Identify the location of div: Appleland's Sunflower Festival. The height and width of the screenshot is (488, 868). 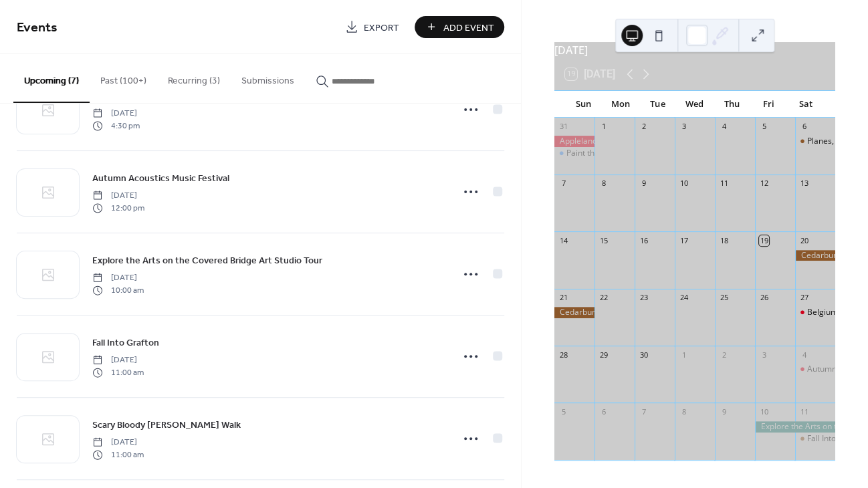
(574, 141).